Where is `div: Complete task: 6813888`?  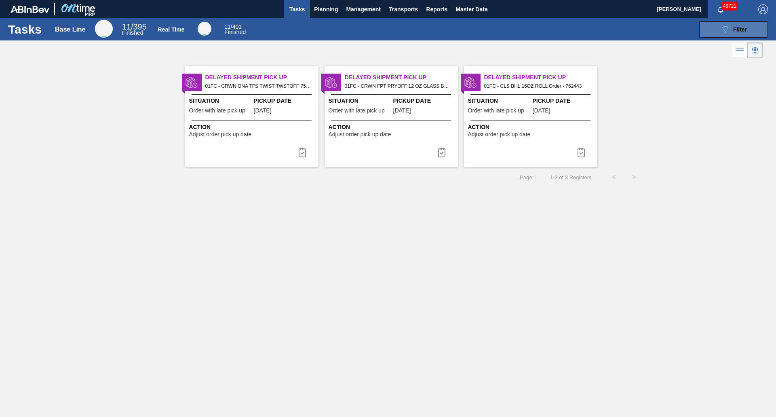 div: Complete task: 6813888 is located at coordinates (302, 152).